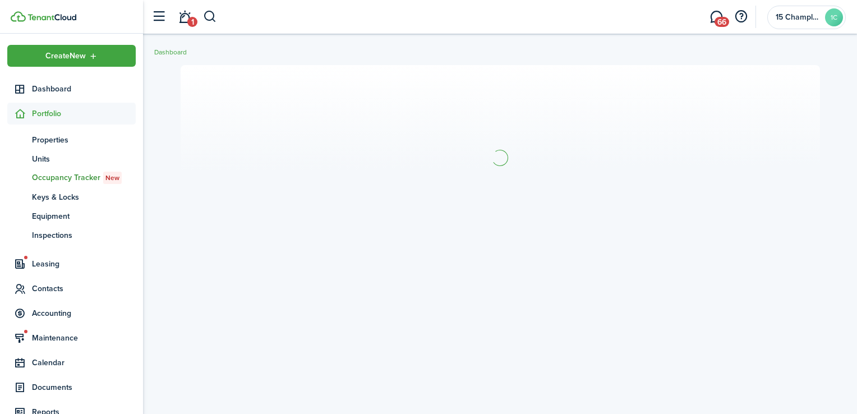  What do you see at coordinates (84, 362) in the screenshot?
I see `span: Calendar` at bounding box center [84, 362].